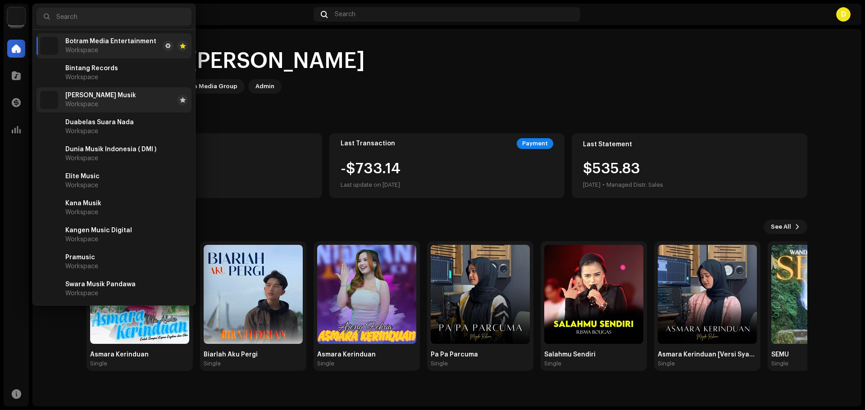  Describe the element at coordinates (480, 355) in the screenshot. I see `div: Pa Pa Parcuma` at that location.